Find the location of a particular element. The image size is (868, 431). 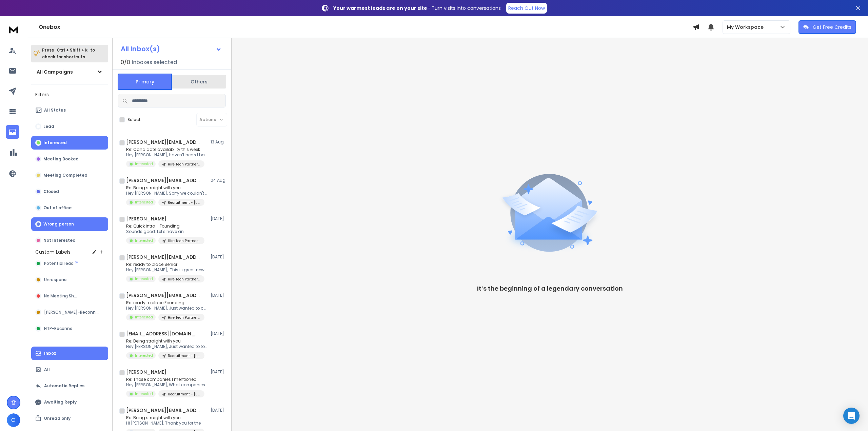

button: No Meeting Show is located at coordinates (70, 296).